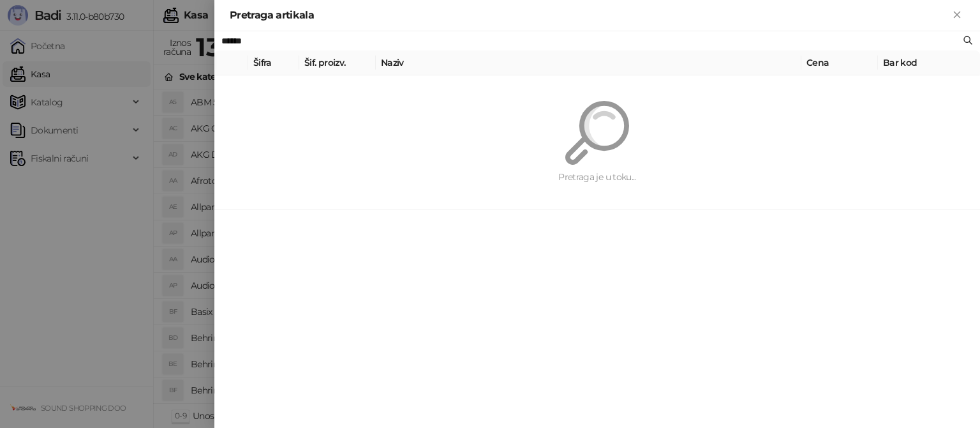  I want to click on th: Cena, so click(840, 63).